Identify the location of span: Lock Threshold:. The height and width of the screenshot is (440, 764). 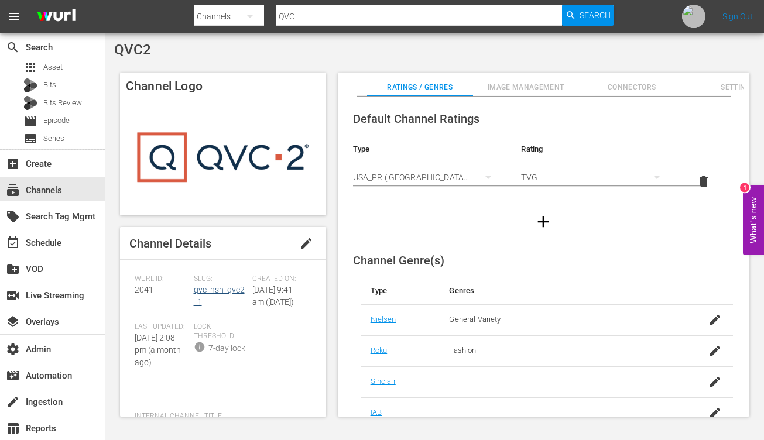
(220, 332).